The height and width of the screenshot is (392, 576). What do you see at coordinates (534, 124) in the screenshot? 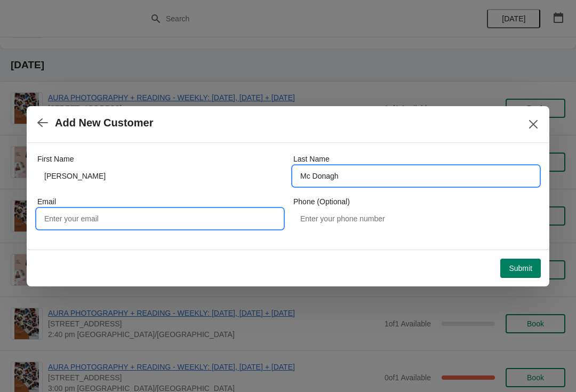
I see `button: Close` at bounding box center [534, 124].